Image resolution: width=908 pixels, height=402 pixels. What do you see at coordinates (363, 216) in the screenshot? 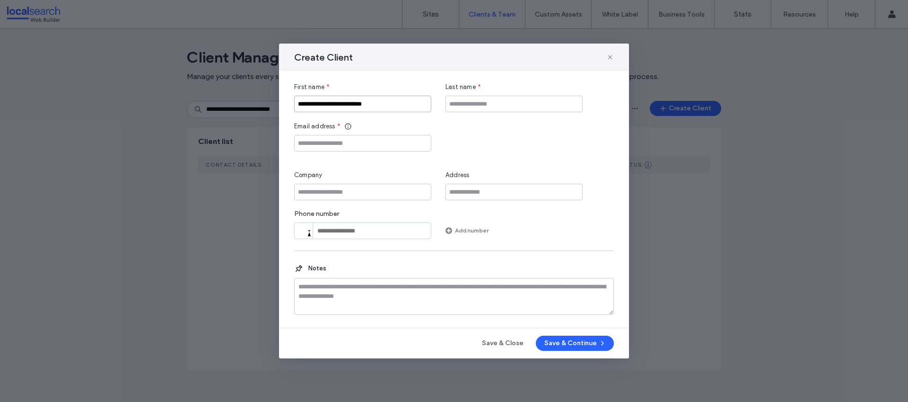
I see `label: Phone number` at bounding box center [363, 216].